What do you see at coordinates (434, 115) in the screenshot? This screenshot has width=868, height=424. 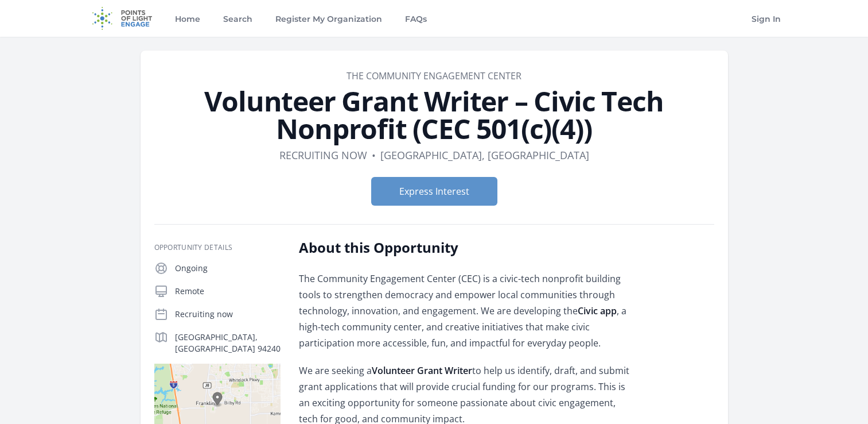 I see `h1: Volunteer Grant Writer – Civic Tech Nonprofit (CEC 501(c)(4))` at bounding box center [434, 115].